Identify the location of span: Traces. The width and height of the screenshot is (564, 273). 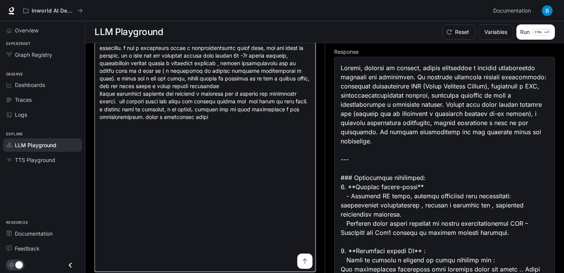
(23, 99).